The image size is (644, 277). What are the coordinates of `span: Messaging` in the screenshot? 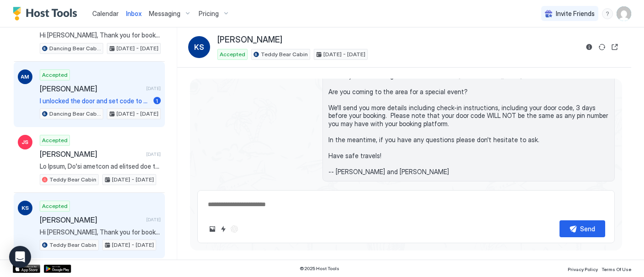 It's located at (164, 14).